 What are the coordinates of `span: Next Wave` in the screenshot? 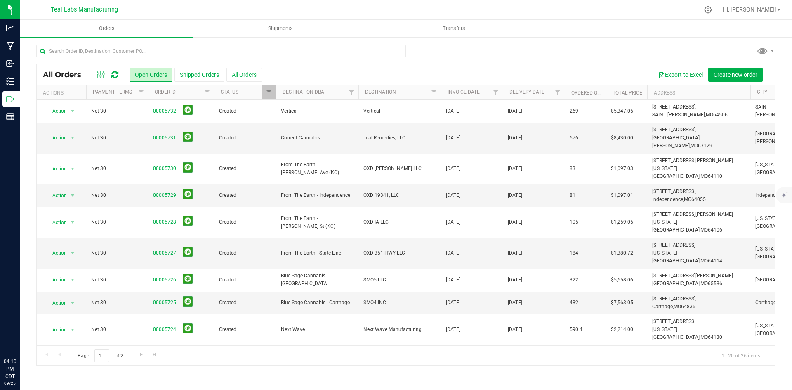 It's located at (317, 329).